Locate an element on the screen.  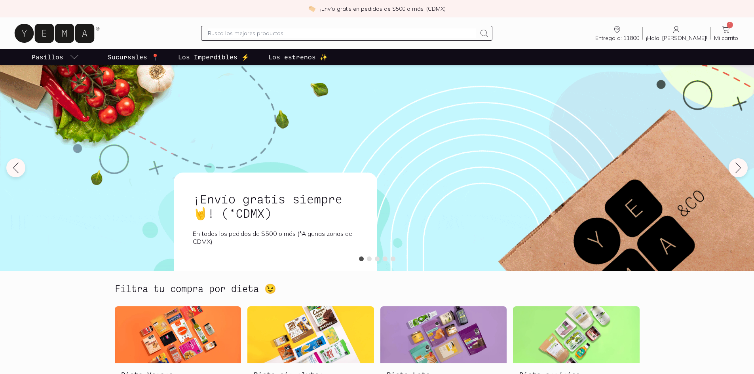
h1: ¡Envío gratis siempre🤘! (*CDMX) is located at coordinates (275, 206).